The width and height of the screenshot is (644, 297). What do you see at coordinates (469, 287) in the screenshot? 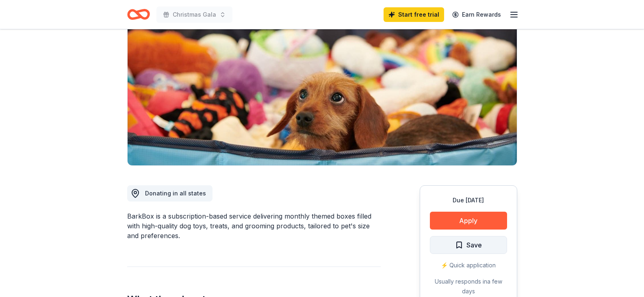
I see `div: Usually responds in a few days` at bounding box center [469, 287].